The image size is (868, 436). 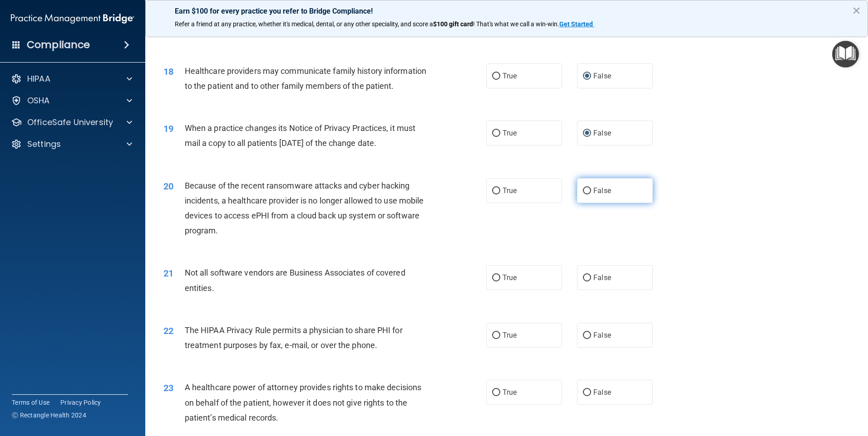 What do you see at coordinates (168, 331) in the screenshot?
I see `span: 22` at bounding box center [168, 331].